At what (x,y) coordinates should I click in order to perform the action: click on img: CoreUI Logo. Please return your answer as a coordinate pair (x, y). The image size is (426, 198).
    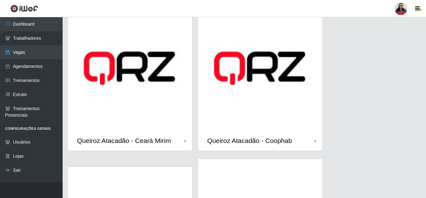
    Looking at the image, I should click on (24, 8).